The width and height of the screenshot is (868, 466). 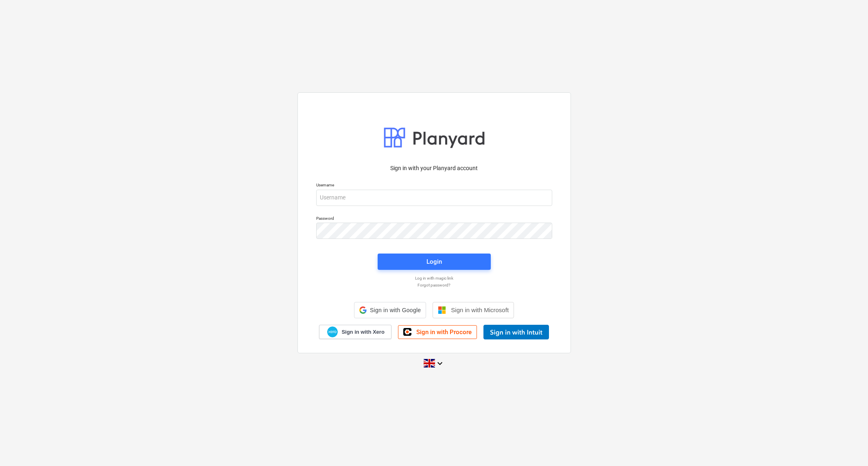 What do you see at coordinates (434, 278) in the screenshot?
I see `p: Log in with magic link` at bounding box center [434, 278].